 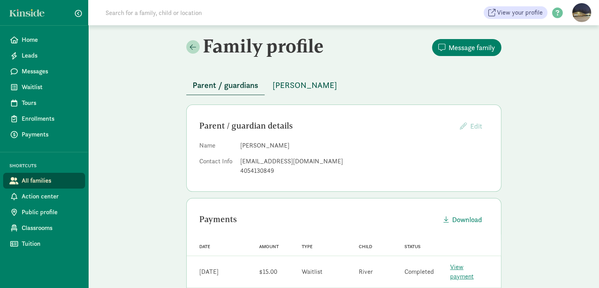 What do you see at coordinates (467, 47) in the screenshot?
I see `button: Message family` at bounding box center [467, 47].